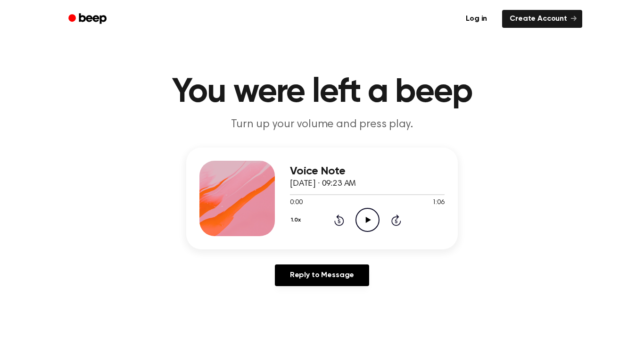 The width and height of the screenshot is (644, 362). What do you see at coordinates (542, 19) in the screenshot?
I see `a: Create Account` at bounding box center [542, 19].